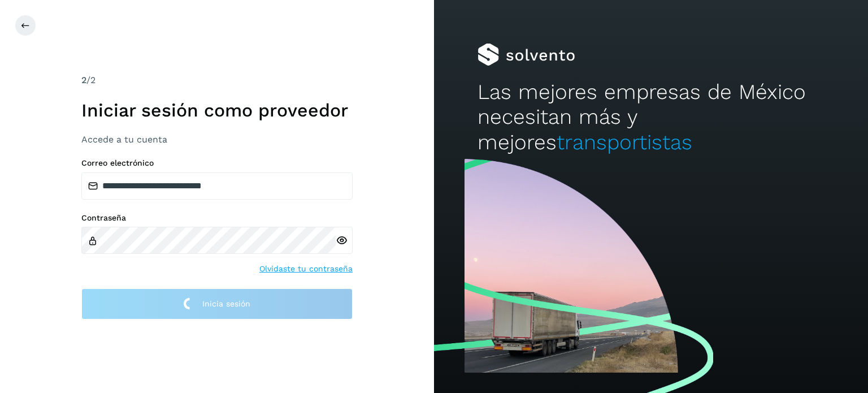 This screenshot has width=868, height=393. Describe the element at coordinates (217, 139) in the screenshot. I see `h3: Accede a tu cuenta` at that location.